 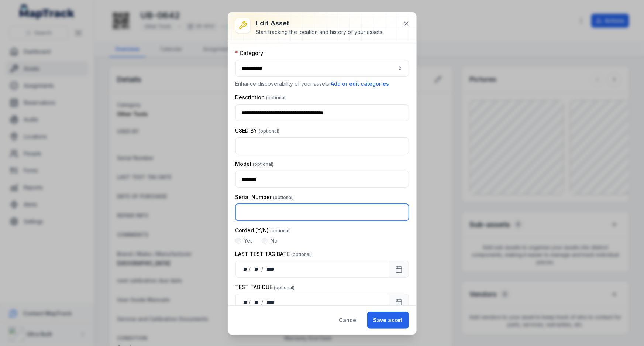 What do you see at coordinates (255, 164) in the screenshot?
I see `label: Model` at bounding box center [255, 164].